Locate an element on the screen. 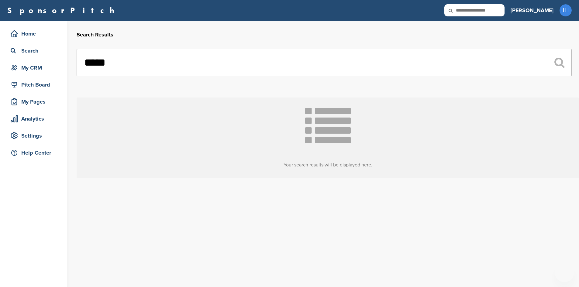 The image size is (579, 287). div: Settings is located at coordinates (35, 136).